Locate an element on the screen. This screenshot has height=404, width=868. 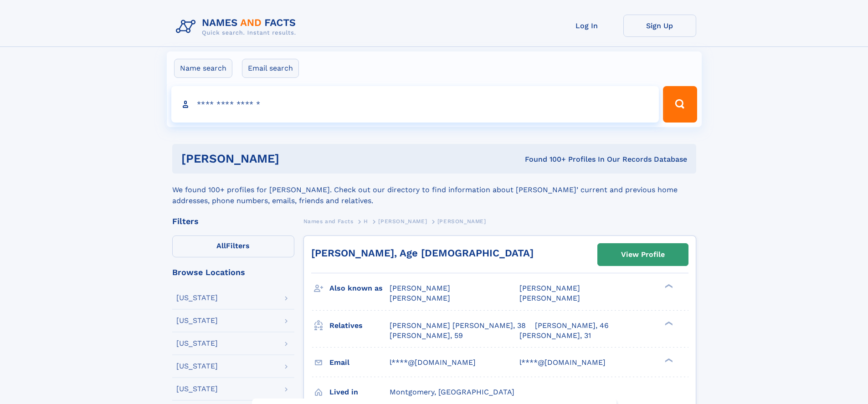
h3: Also known as is located at coordinates (359, 289).